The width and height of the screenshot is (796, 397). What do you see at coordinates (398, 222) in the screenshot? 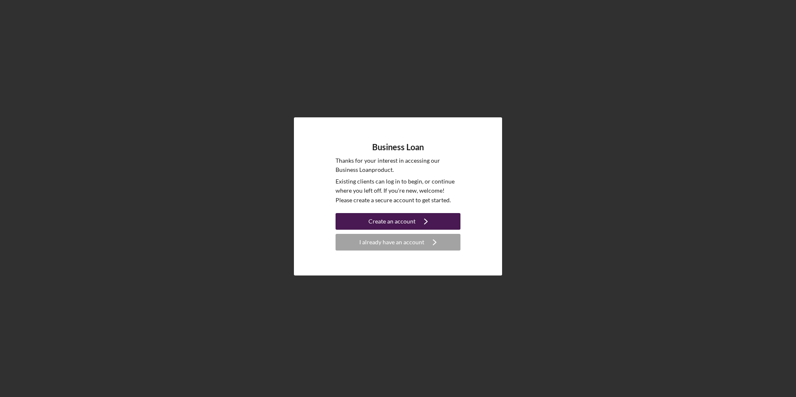
I see `a: Create an account` at bounding box center [398, 222].